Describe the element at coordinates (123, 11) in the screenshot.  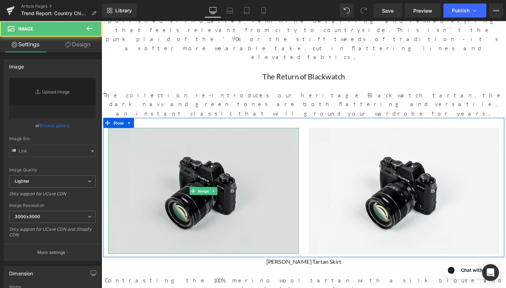
I see `span: Library` at that location.